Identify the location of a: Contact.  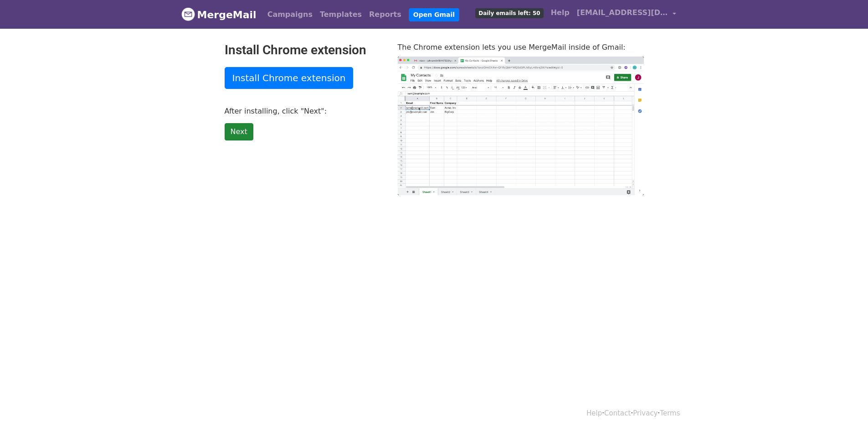
(618, 413).